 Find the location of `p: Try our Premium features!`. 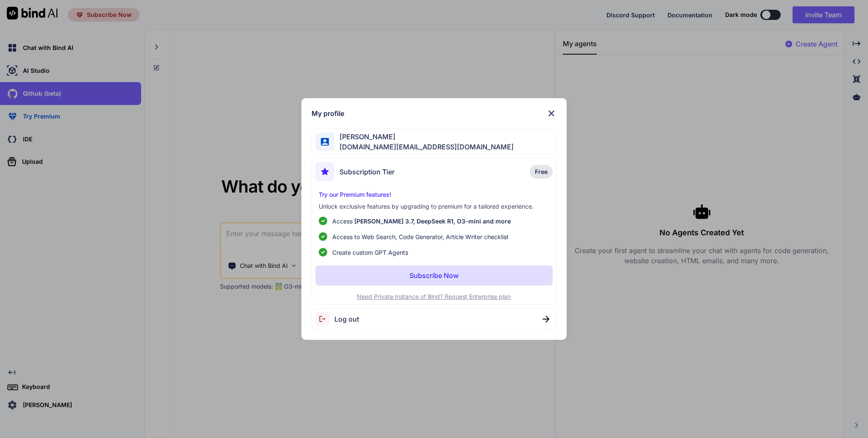

p: Try our Premium features! is located at coordinates (434, 195).